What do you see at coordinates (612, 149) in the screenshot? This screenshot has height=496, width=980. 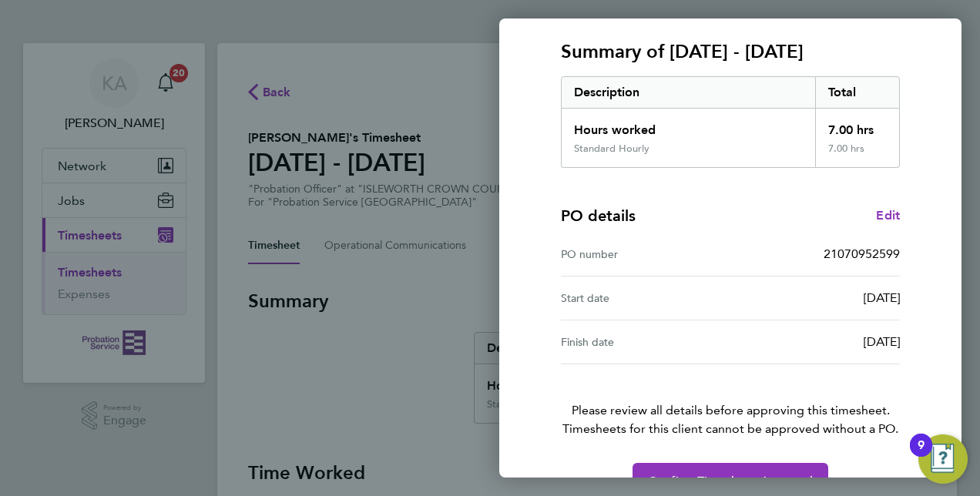 I see `div: Standard Hourly` at bounding box center [612, 149].